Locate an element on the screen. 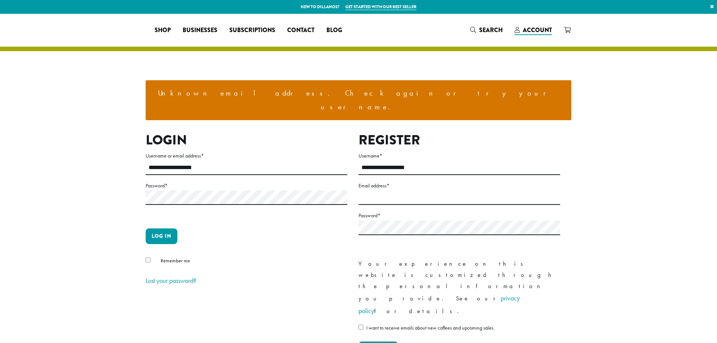  a: Shop is located at coordinates (162, 30).